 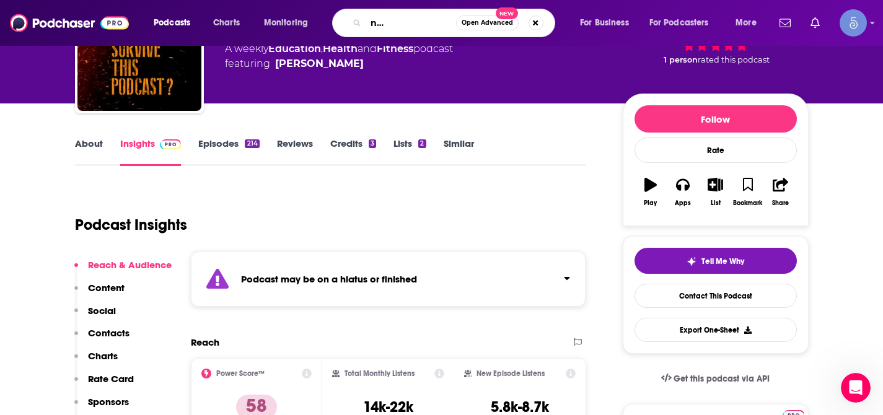 What do you see at coordinates (388, 279) in the screenshot?
I see `section: Click to expand status details` at bounding box center [388, 279].